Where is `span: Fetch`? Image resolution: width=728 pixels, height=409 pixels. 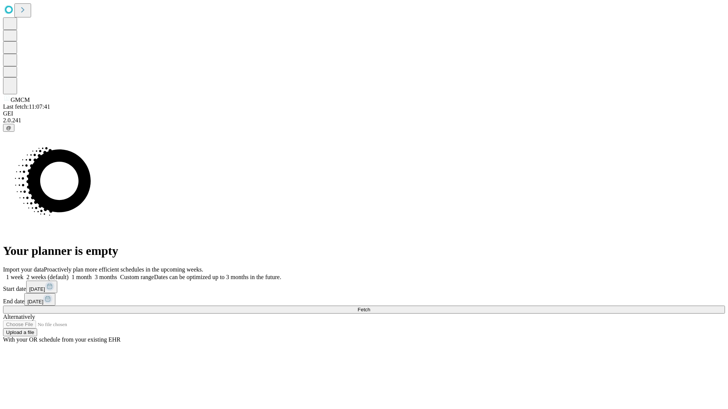 span: Fetch is located at coordinates (363, 310).